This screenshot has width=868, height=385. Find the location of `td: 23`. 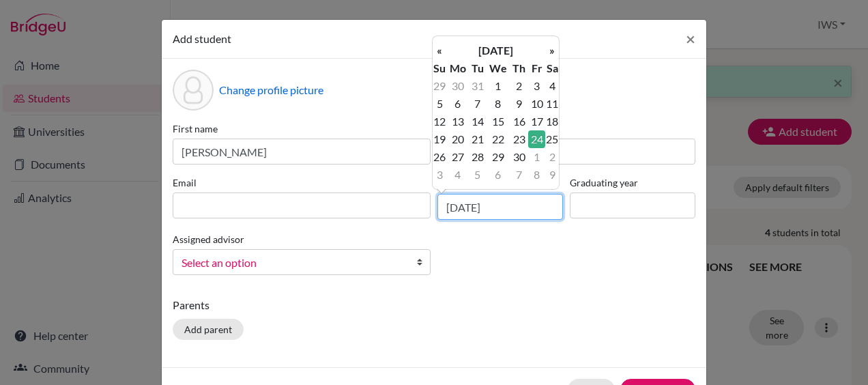

td: 23 is located at coordinates (519, 139).